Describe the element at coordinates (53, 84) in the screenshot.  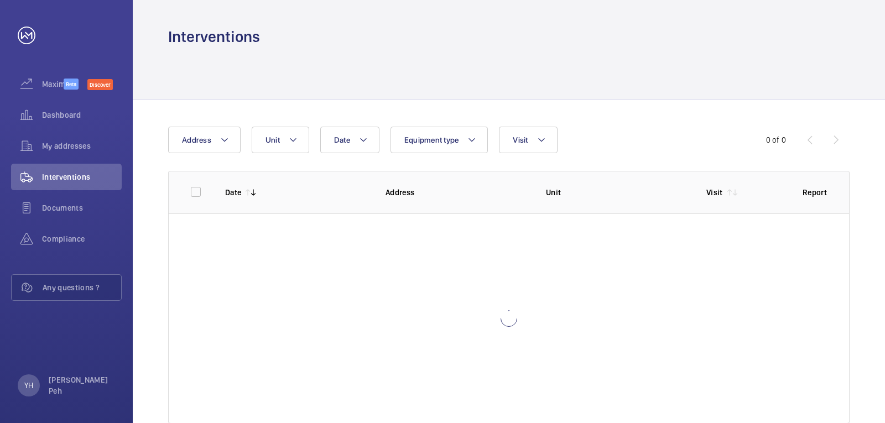
I see `span: Maximize` at that location.